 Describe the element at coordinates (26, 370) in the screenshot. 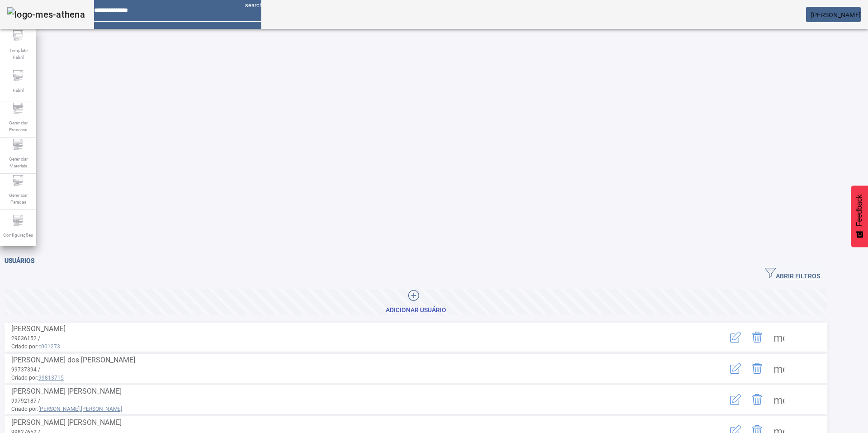

I see `span: 99737394 /` at that location.